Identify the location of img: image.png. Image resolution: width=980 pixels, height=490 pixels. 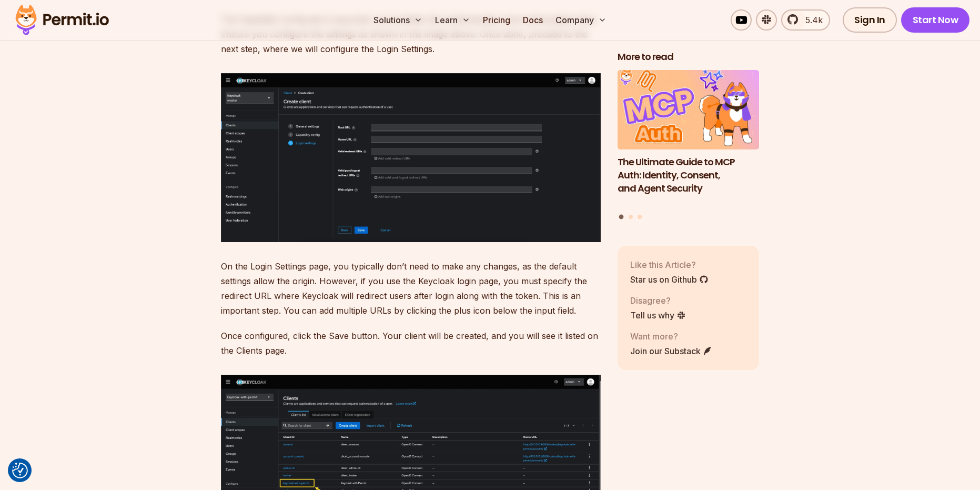
(411, 158).